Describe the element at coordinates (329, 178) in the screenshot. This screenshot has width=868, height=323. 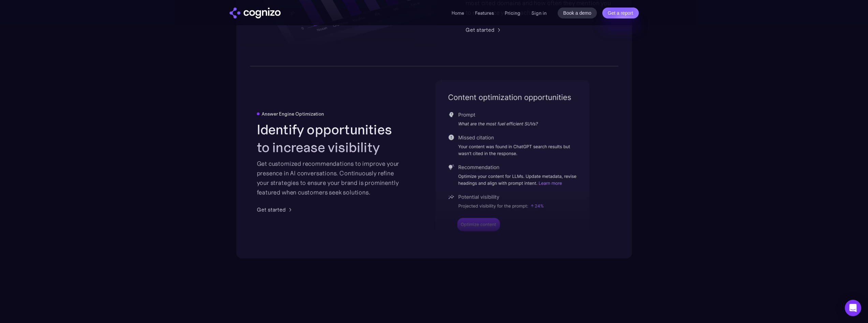
I see `div: Get customized recommendations to improve your presence in AI conversations. Continuously refine ...` at that location.